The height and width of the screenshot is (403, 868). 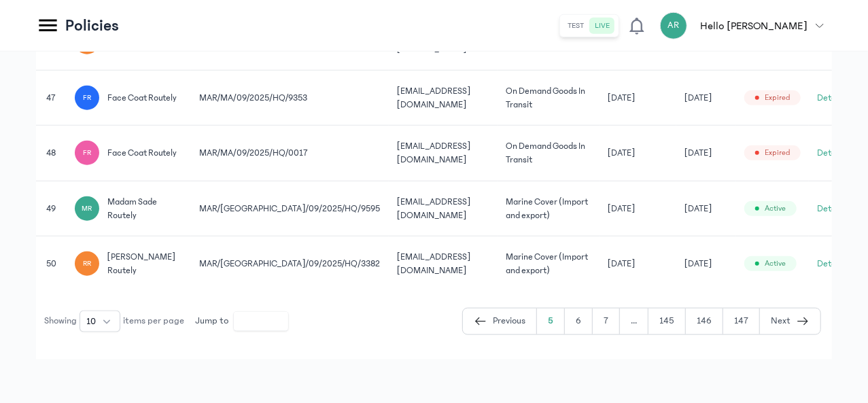 I want to click on div: AR, so click(x=674, y=26).